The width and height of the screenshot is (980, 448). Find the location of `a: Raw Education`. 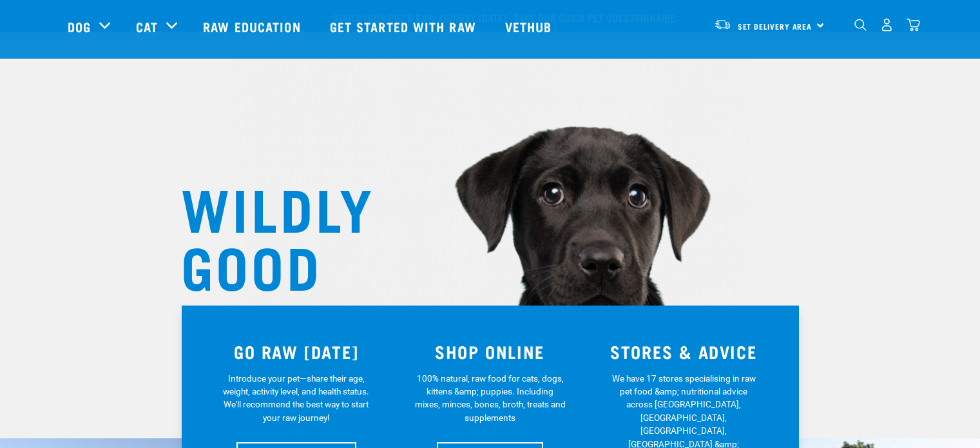

a: Raw Education is located at coordinates (253, 26).